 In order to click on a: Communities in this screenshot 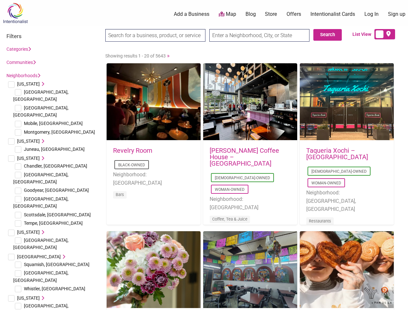, I will do `click(21, 62)`.